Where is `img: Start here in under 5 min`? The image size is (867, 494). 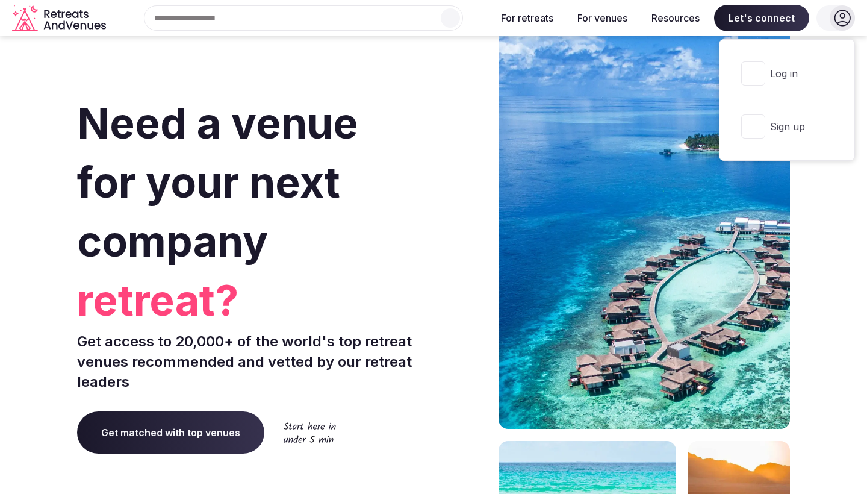
img: Start here in under 5 min is located at coordinates (309, 432).